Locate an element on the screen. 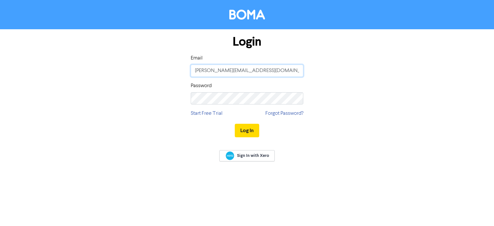  label: Email is located at coordinates (196, 58).